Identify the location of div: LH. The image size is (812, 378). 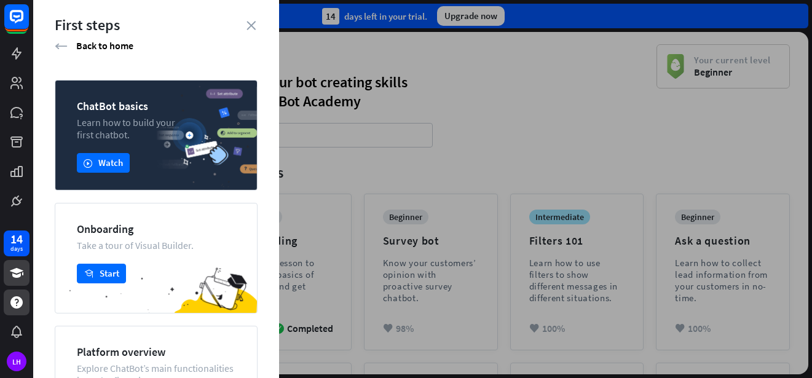
(17, 361).